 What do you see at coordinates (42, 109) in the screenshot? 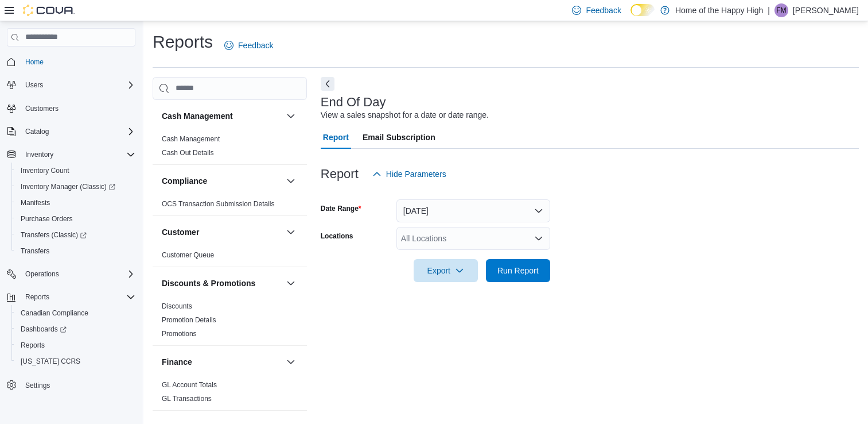
I see `a: Customers` at bounding box center [42, 109].